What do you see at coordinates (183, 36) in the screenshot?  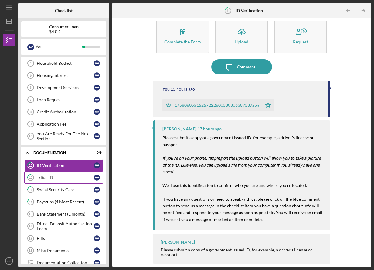 I see `button: Complete the Form` at bounding box center [183, 36].